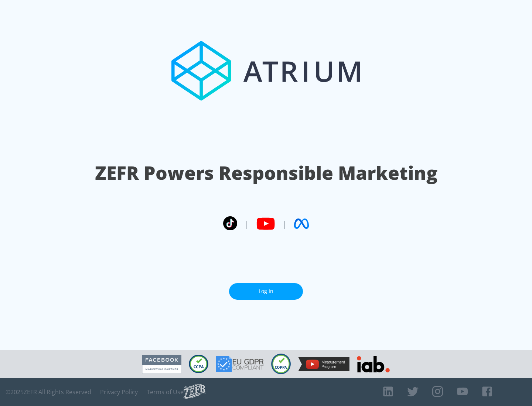 The image size is (532, 406). What do you see at coordinates (373, 364) in the screenshot?
I see `img: IAB` at bounding box center [373, 364].